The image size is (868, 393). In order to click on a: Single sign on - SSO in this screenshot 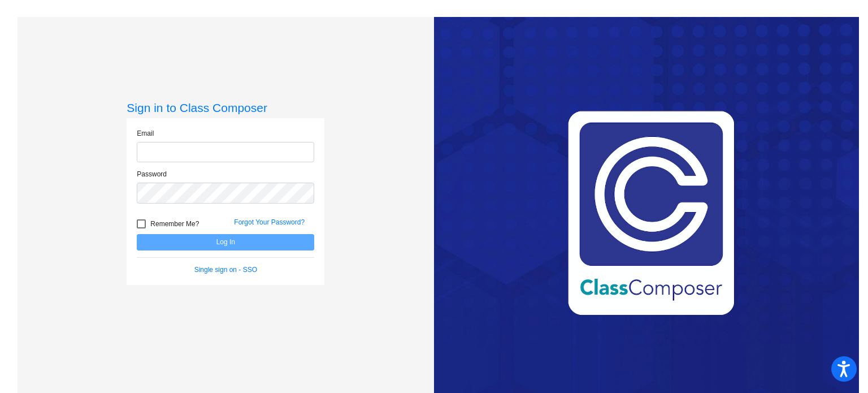, I will do `click(225, 270)`.